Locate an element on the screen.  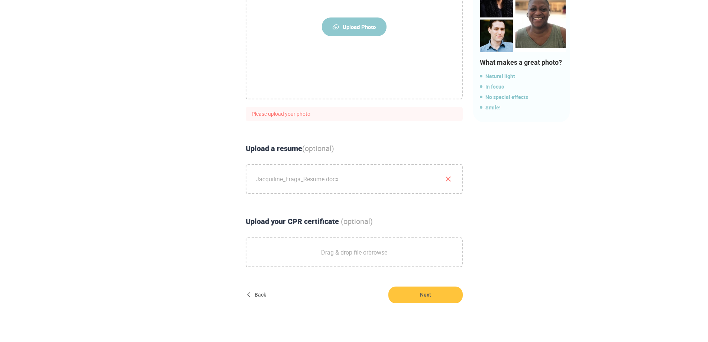
span: Next is located at coordinates (426, 294).